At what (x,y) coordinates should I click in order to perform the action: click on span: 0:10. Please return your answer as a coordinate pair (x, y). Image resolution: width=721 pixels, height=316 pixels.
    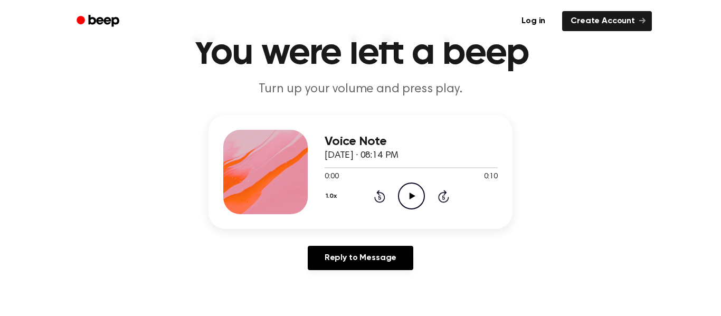
    Looking at the image, I should click on (491, 177).